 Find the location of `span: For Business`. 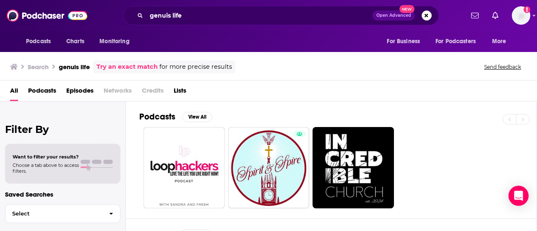

span: For Business is located at coordinates (403, 41).